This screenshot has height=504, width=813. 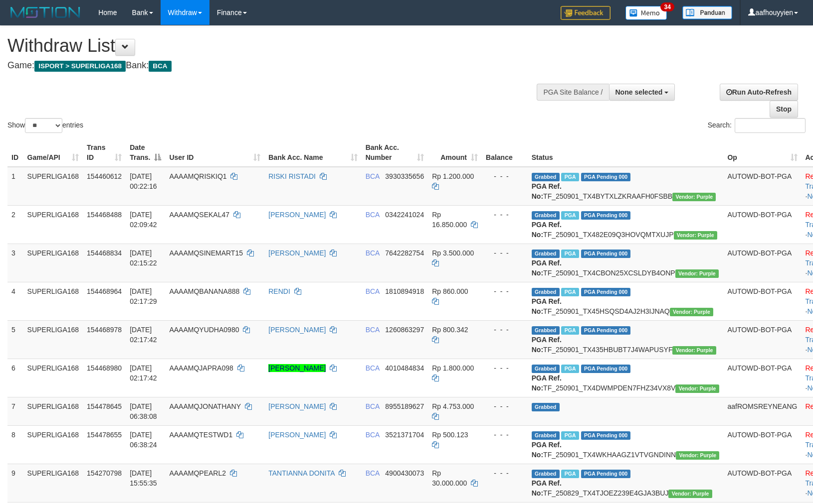 I want to click on th: Trans ID: activate to sort column ascending, so click(x=104, y=153).